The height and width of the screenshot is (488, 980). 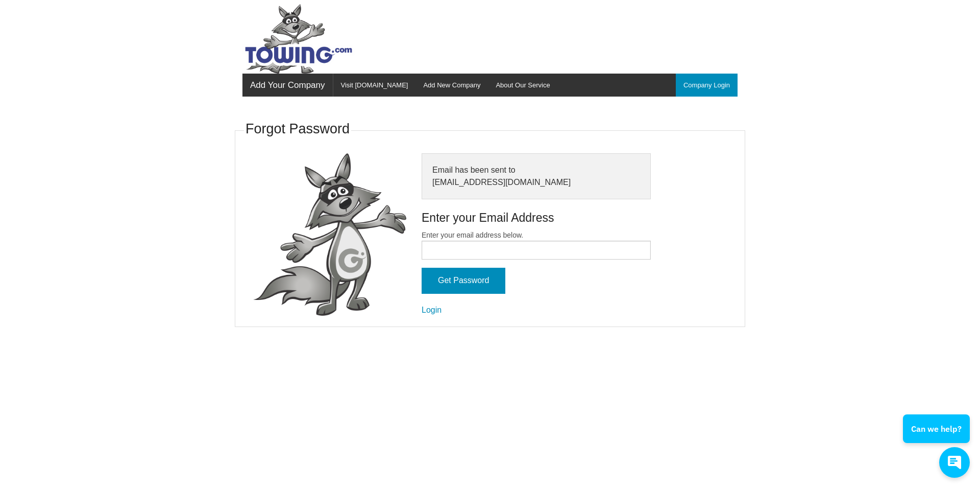 What do you see at coordinates (464, 280) in the screenshot?
I see `input: Get Password` at bounding box center [464, 280].